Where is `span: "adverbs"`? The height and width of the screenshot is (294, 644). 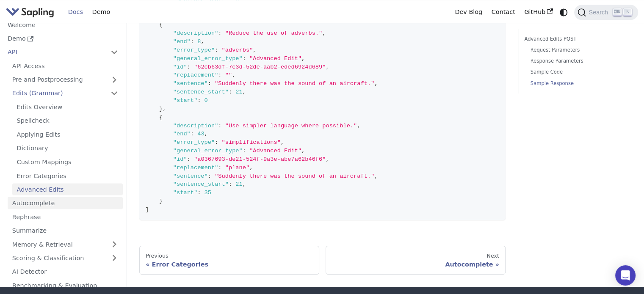
span: "adverbs" is located at coordinates (238, 50).